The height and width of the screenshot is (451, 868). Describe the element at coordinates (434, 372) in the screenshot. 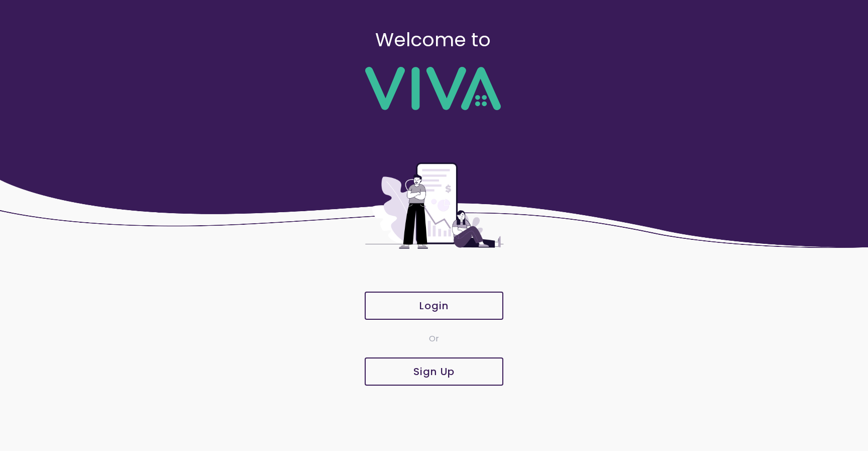

I see `a: Sign Up` at that location.